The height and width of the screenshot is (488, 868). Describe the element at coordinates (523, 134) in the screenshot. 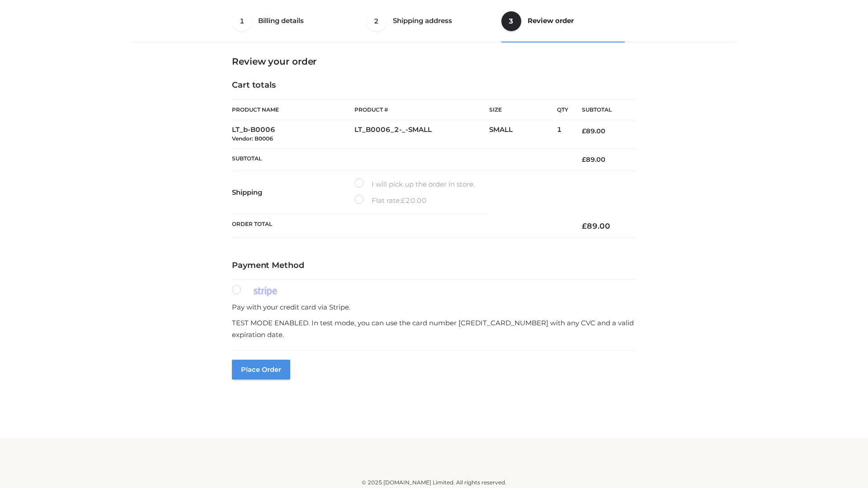

I see `td: SMALL` at that location.